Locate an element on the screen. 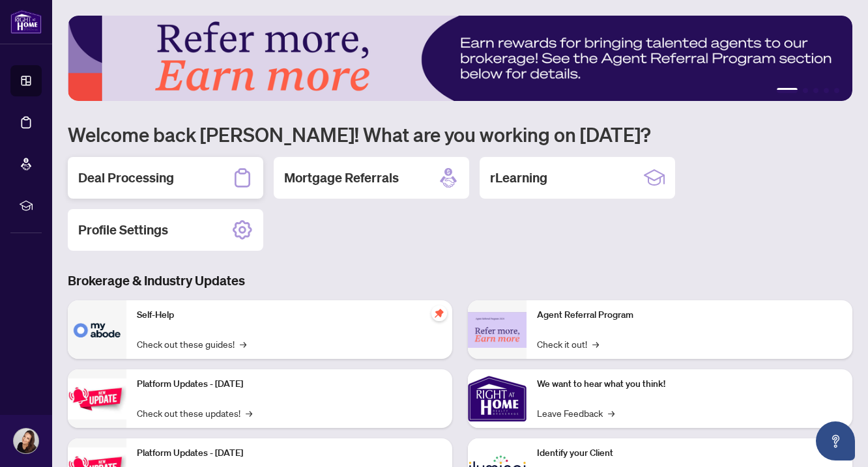 Image resolution: width=868 pixels, height=467 pixels. p: Self-Help is located at coordinates (289, 315).